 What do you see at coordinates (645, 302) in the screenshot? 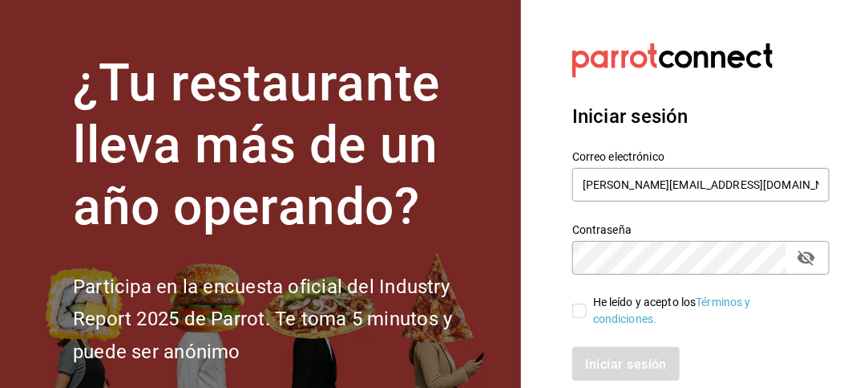
I see `font: He leído y acepto los` at bounding box center [645, 302].